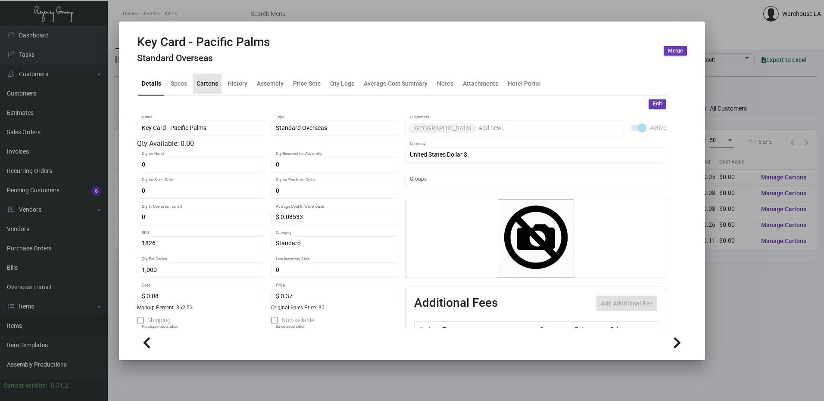 This screenshot has height=401, width=824. I want to click on div: Cartons, so click(207, 84).